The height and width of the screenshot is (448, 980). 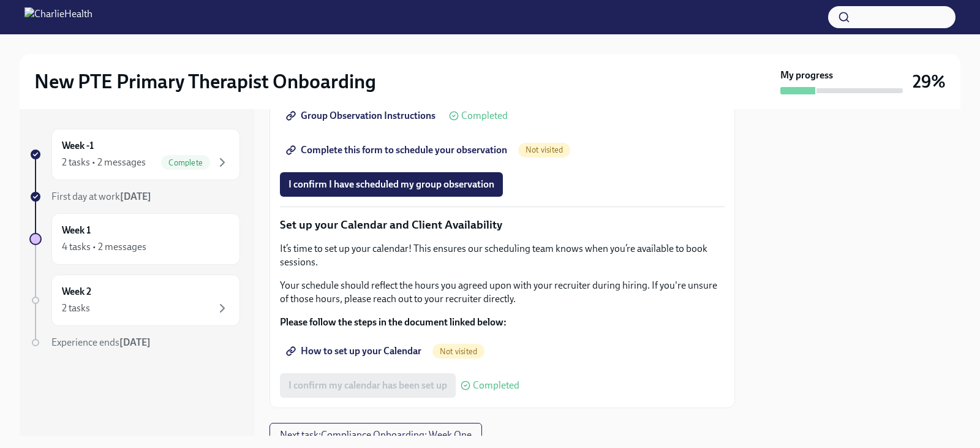 I want to click on button: I confirm I have scheduled my group observation, so click(x=391, y=184).